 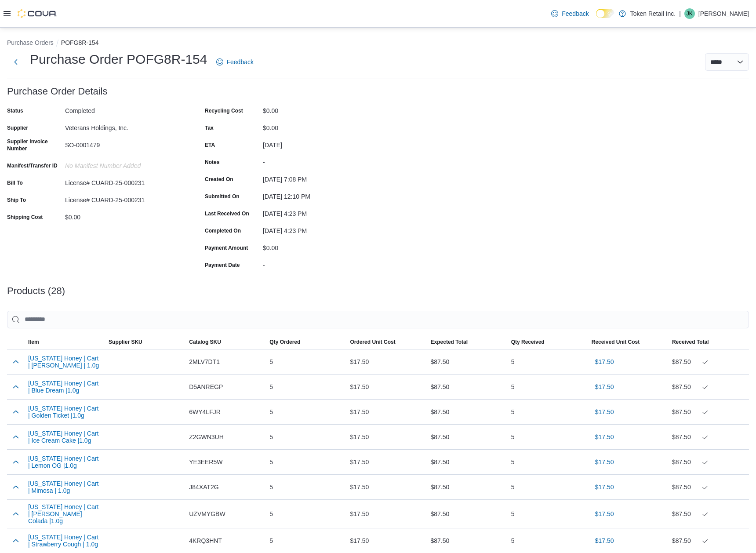 What do you see at coordinates (227, 214) in the screenshot?
I see `label: Last Received On` at bounding box center [227, 214].